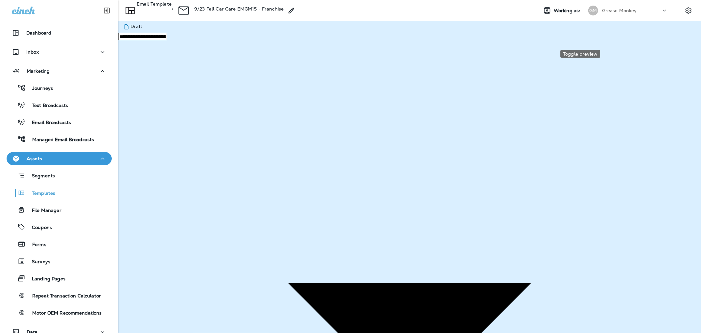  I want to click on button: Landing Pages, so click(59, 278).